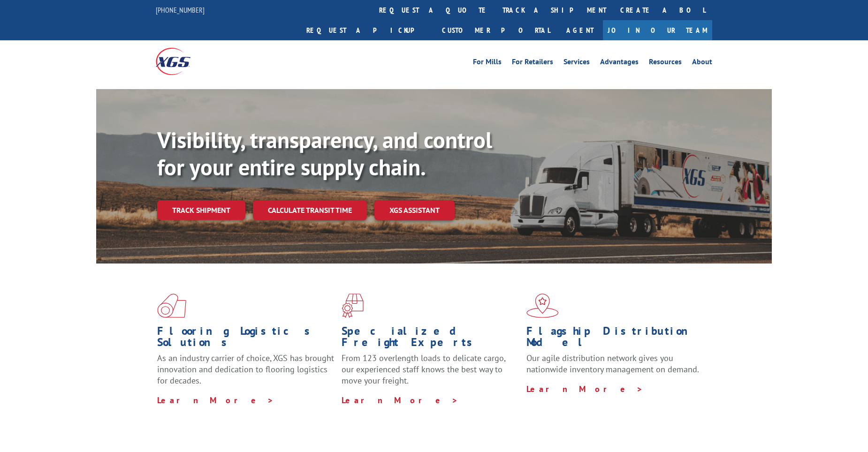 The height and width of the screenshot is (452, 868). I want to click on a: Agent, so click(580, 30).